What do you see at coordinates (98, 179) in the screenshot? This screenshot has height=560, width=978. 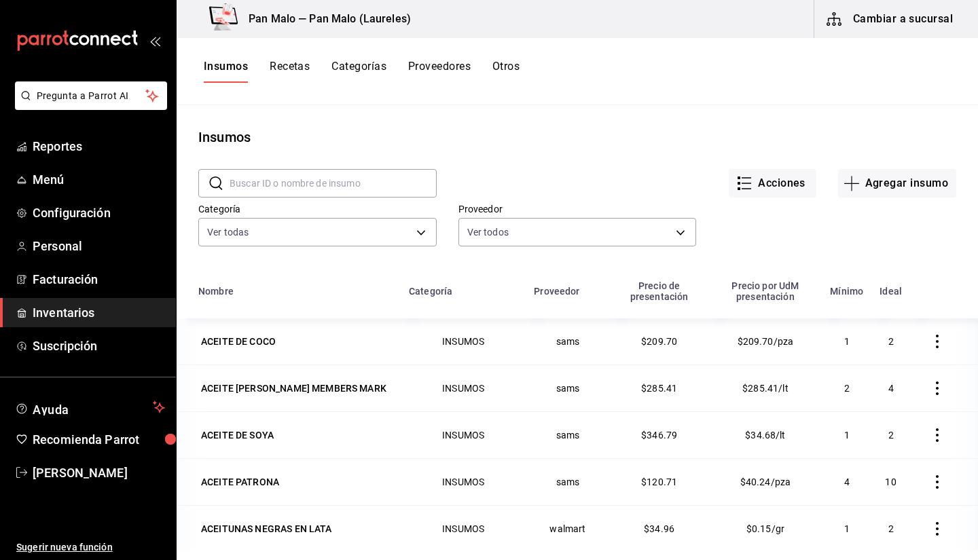 I see `span: Menú` at bounding box center [98, 179].